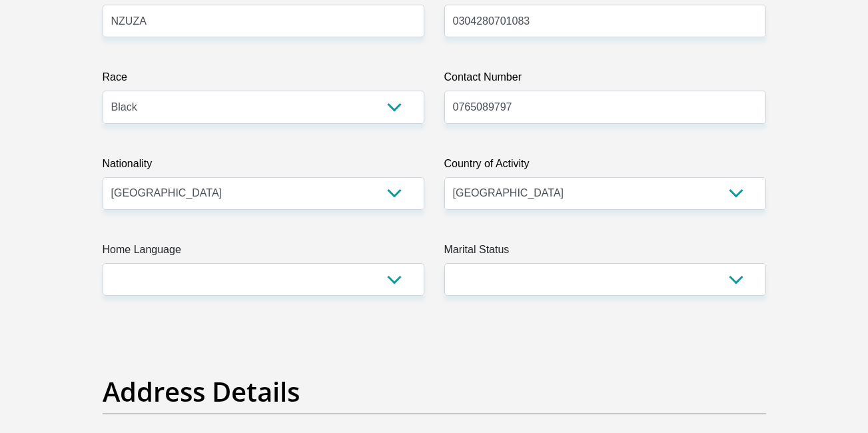  I want to click on label: Country of Activity, so click(605, 167).